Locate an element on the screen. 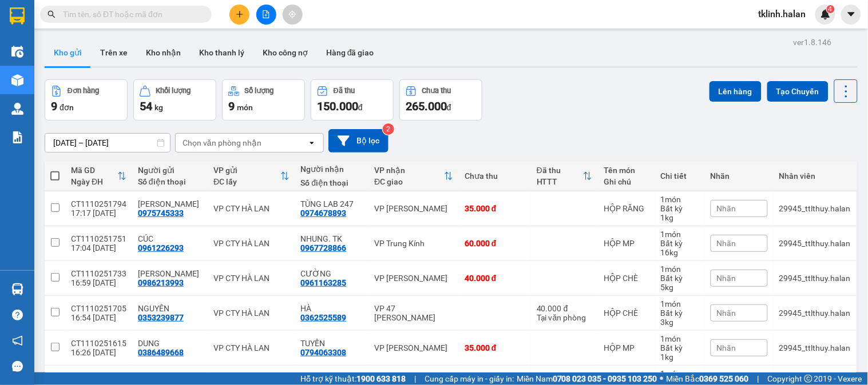 The image size is (868, 385). strong: 1900 633 818 is located at coordinates (381, 379).